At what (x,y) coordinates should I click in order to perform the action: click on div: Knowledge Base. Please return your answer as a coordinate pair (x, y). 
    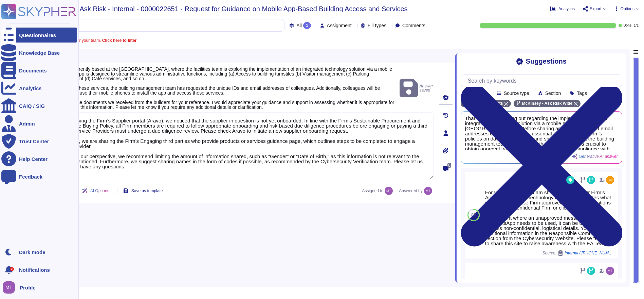
    Looking at the image, I should click on (39, 52).